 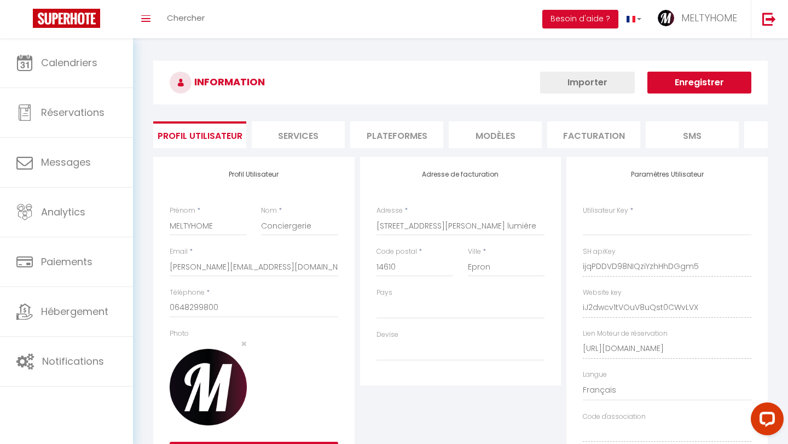 I want to click on span: Notifications, so click(x=73, y=361).